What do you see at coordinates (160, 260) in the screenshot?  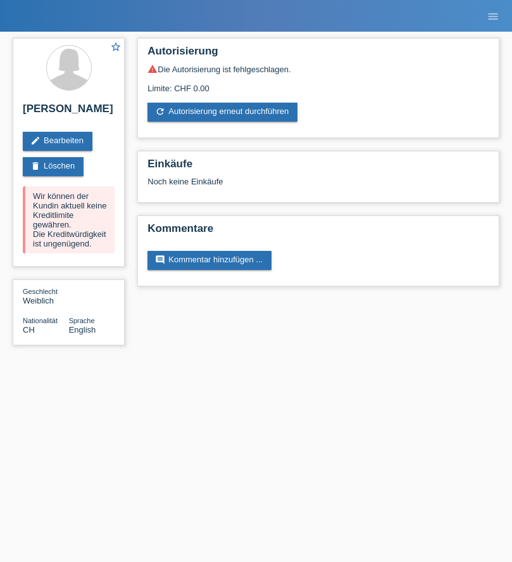 I see `i: comment` at bounding box center [160, 260].